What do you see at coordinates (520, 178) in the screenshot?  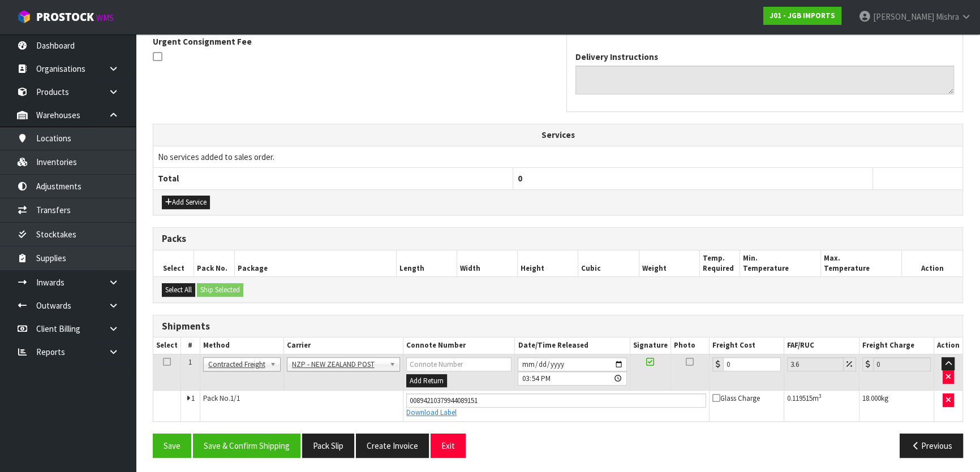 I see `span: 0` at bounding box center [520, 178].